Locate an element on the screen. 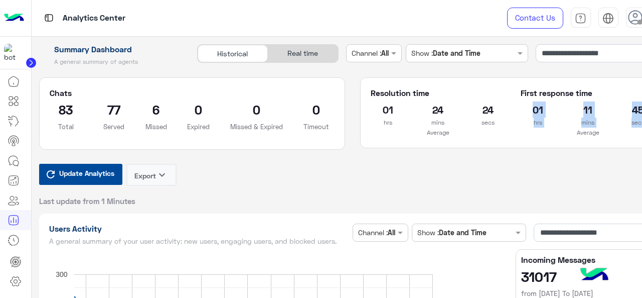 This screenshot has width=642, height=298. h5: A general summary of your user activity: new users, engaging users, and blocked users. is located at coordinates (199, 241).